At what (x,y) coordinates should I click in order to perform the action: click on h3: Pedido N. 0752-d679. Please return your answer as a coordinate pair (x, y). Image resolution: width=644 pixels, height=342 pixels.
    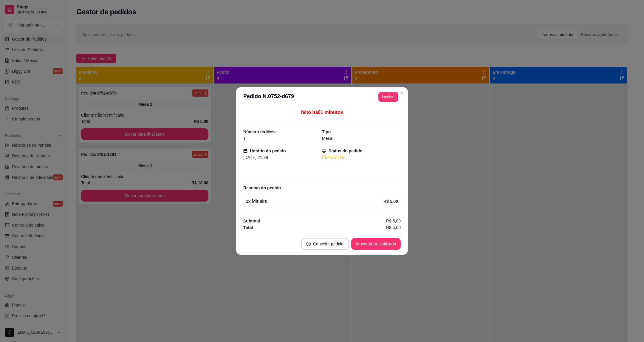
    Looking at the image, I should click on (269, 97).